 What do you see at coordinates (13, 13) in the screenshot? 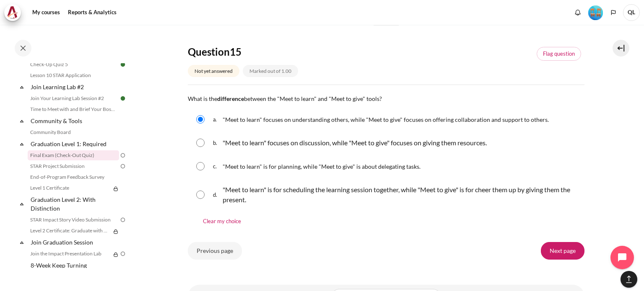
I see `img: Architeck` at bounding box center [13, 13].